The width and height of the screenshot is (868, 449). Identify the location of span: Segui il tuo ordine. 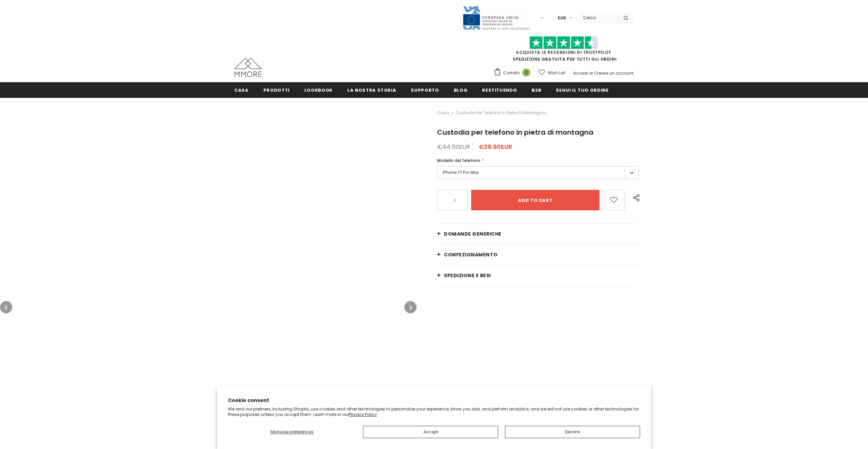
(582, 90).